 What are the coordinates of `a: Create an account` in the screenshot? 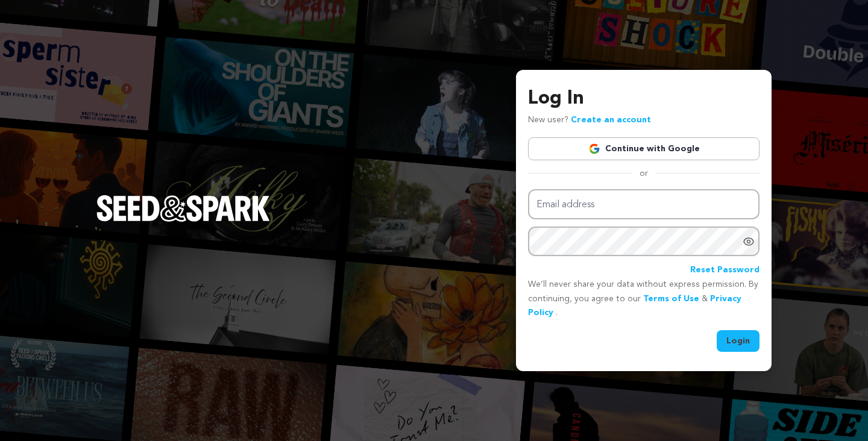 It's located at (611, 120).